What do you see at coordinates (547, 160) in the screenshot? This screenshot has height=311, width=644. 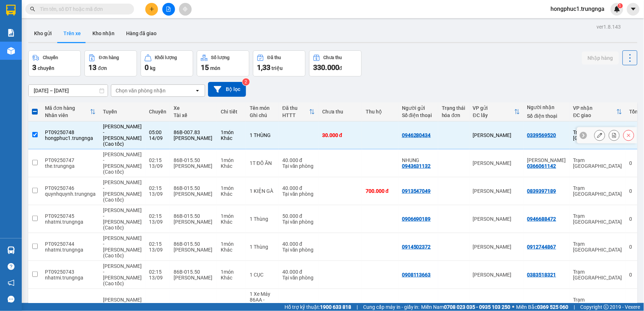 I see `div: HOANG ANH` at bounding box center [547, 160].